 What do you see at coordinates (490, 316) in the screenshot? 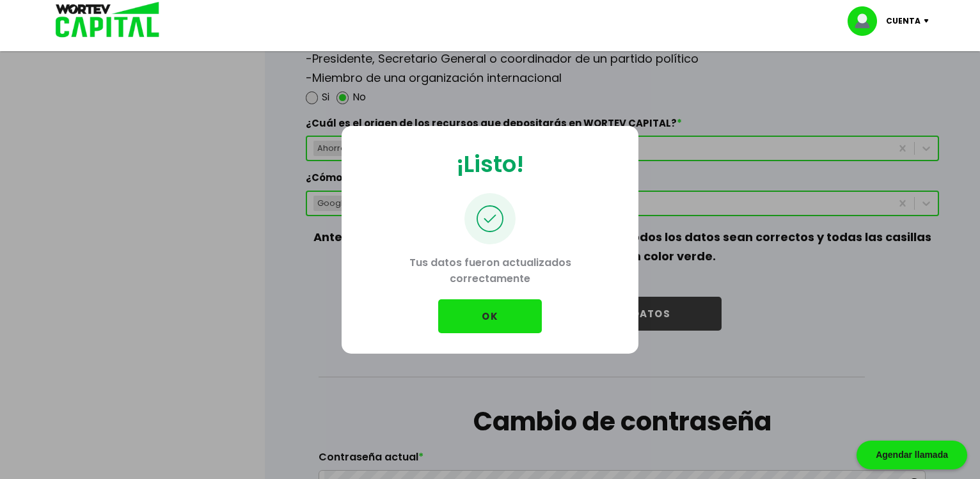
I see `button: OK` at bounding box center [490, 316].